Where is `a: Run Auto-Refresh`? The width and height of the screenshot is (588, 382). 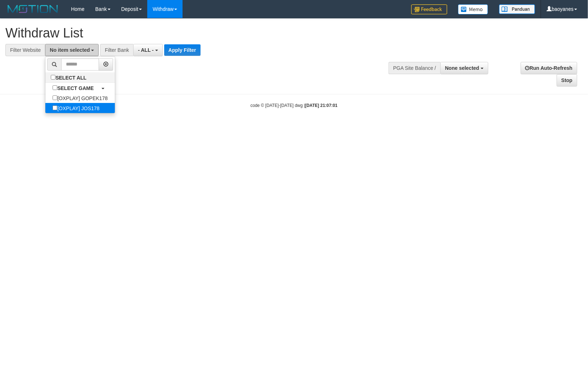 a: Run Auto-Refresh is located at coordinates (549, 68).